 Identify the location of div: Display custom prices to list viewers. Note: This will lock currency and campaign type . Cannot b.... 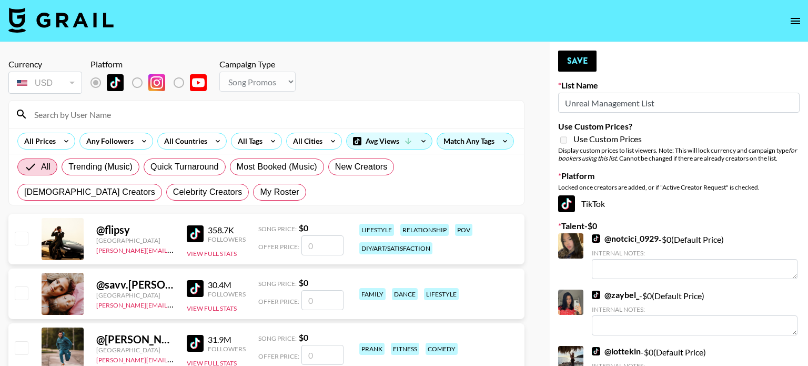
(679, 154).